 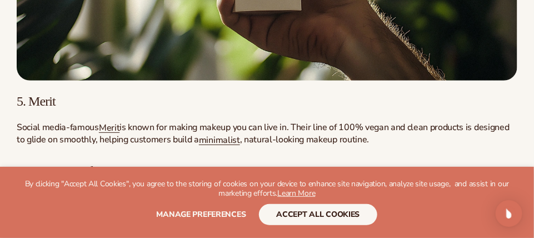 I want to click on span: Social media-famous, so click(x=58, y=127).